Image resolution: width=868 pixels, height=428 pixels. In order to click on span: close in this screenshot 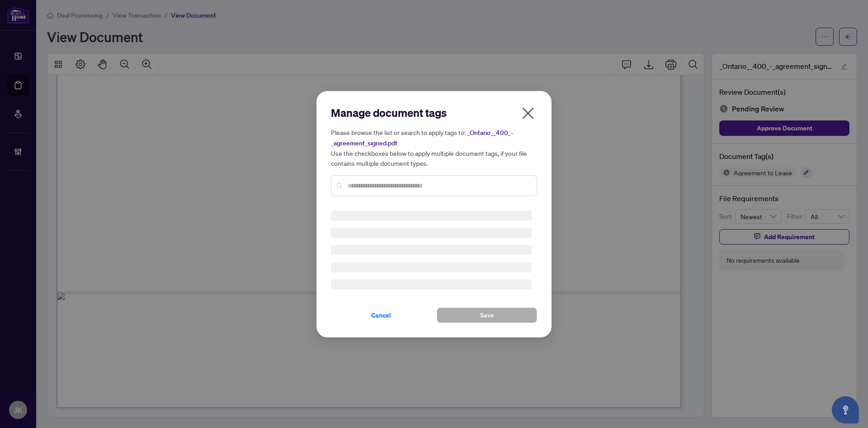, I will do `click(528, 113)`.